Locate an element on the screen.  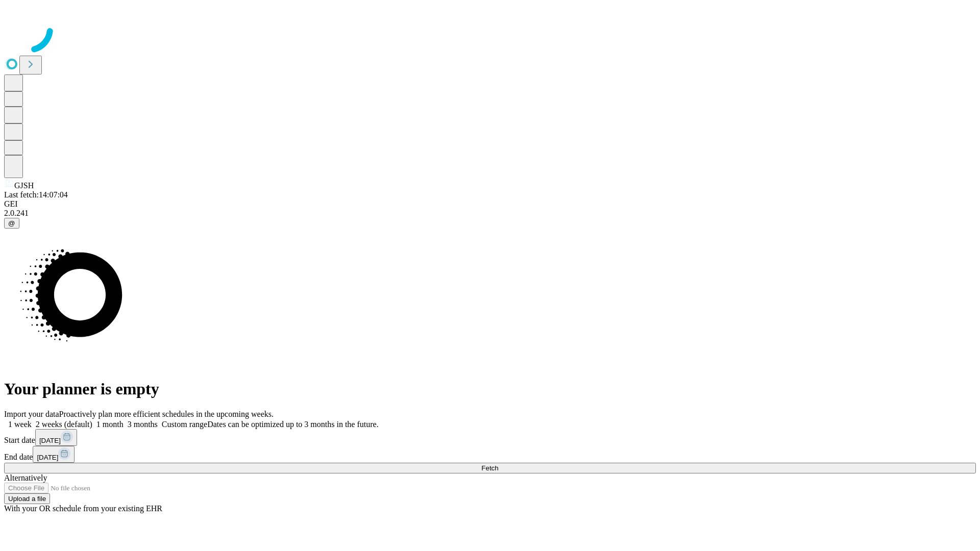
h1: Your planner is empty is located at coordinates (490, 389).